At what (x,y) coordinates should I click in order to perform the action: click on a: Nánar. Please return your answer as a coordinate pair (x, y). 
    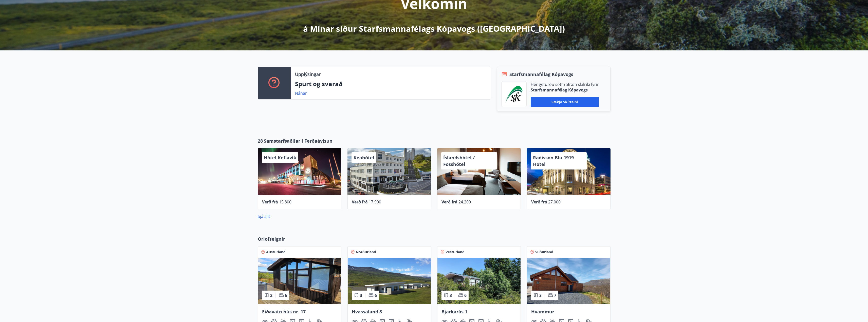
    Looking at the image, I should click on (301, 93).